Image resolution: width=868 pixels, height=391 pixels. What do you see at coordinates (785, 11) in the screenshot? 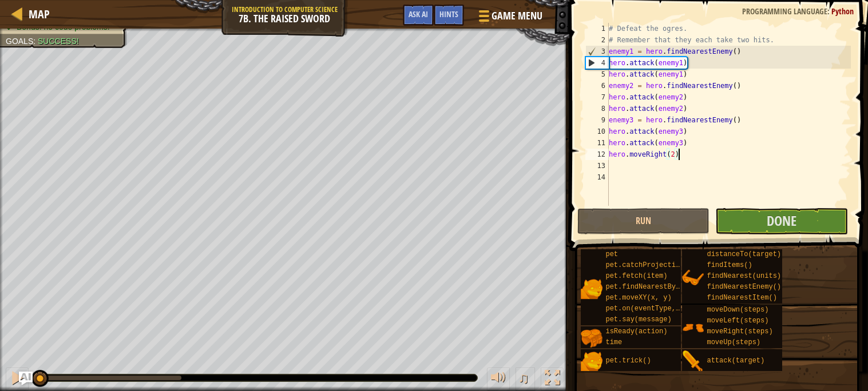
I see `span: Programming language` at bounding box center [785, 11].